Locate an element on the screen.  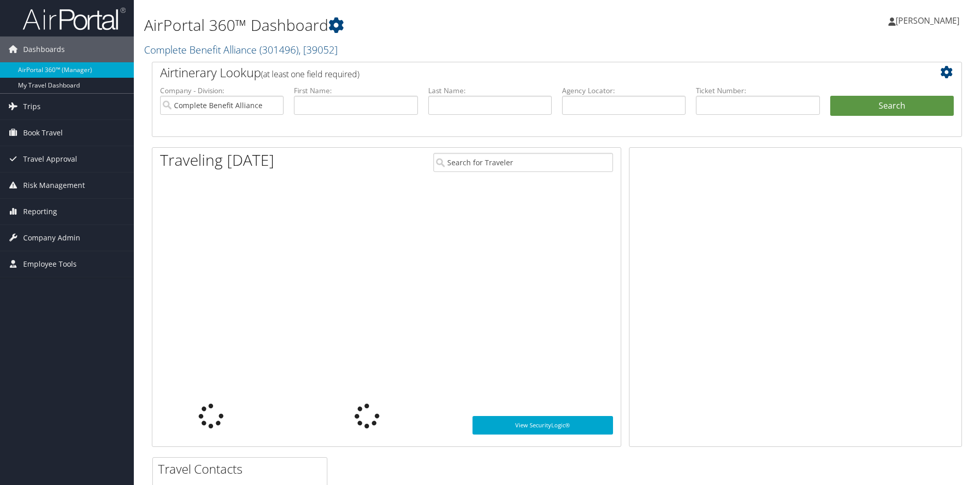
label: First Name: is located at coordinates (356, 91).